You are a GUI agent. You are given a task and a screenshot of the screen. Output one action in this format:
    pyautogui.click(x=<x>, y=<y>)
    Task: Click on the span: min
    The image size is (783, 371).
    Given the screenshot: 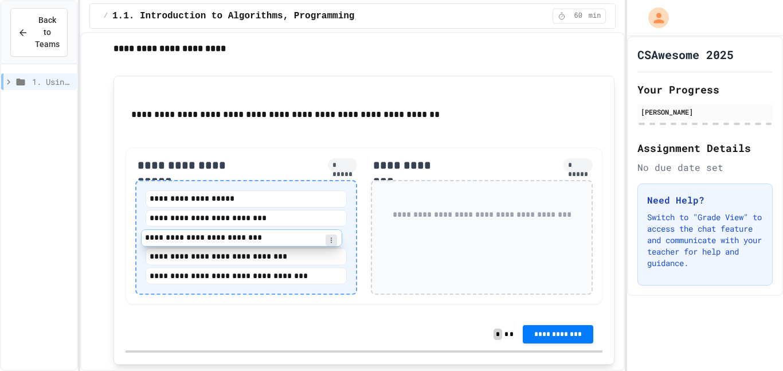 What is the action you would take?
    pyautogui.click(x=595, y=16)
    